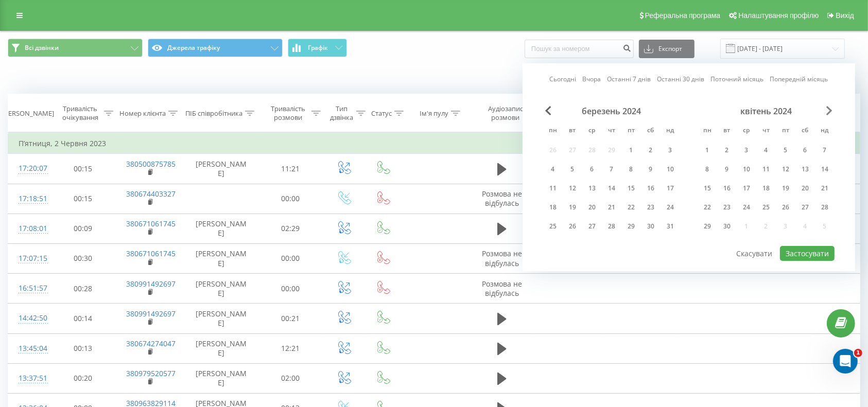 The height and width of the screenshot is (407, 868). I want to click on div: 17:20:07, so click(29, 169).